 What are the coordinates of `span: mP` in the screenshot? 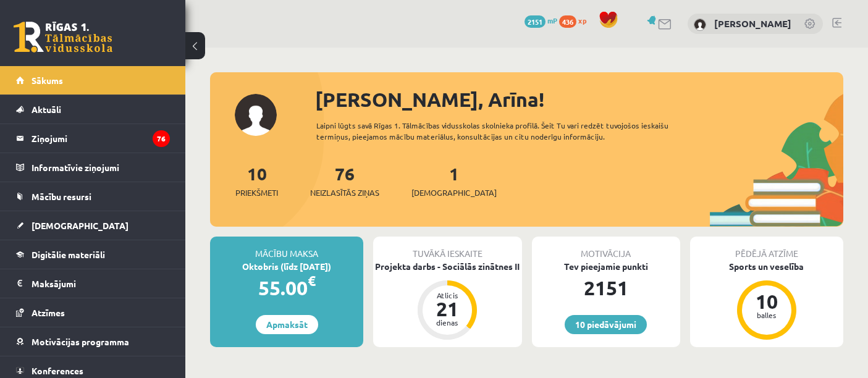 It's located at (552, 20).